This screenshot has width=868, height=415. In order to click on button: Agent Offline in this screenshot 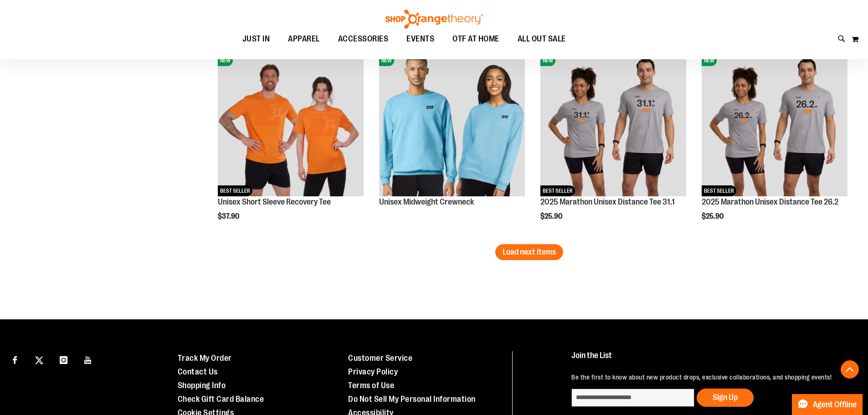, I will do `click(827, 405)`.